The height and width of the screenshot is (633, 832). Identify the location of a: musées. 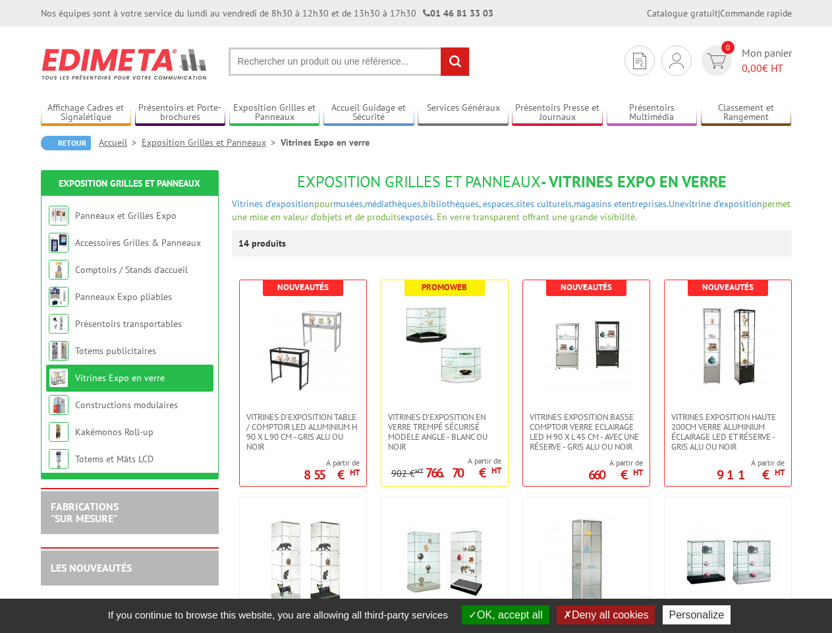
(348, 204).